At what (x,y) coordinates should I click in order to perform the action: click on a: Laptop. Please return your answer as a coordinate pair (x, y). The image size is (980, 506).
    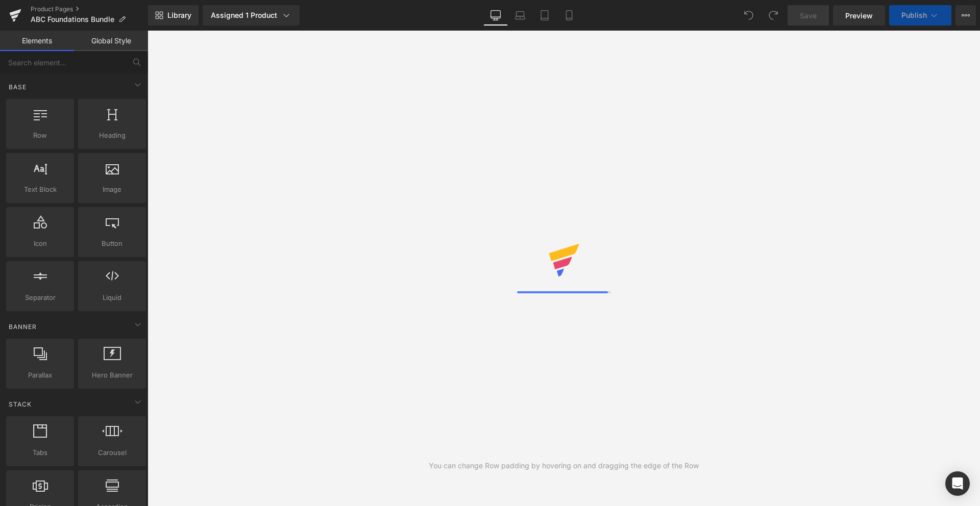
    Looking at the image, I should click on (520, 15).